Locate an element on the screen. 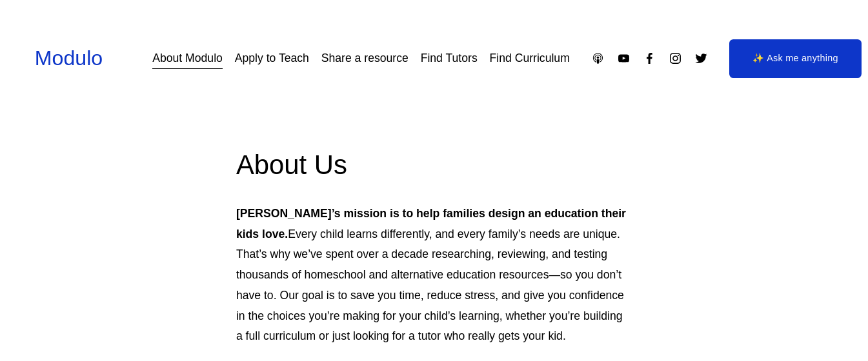 The image size is (868, 361). a: Modulo is located at coordinates (69, 58).